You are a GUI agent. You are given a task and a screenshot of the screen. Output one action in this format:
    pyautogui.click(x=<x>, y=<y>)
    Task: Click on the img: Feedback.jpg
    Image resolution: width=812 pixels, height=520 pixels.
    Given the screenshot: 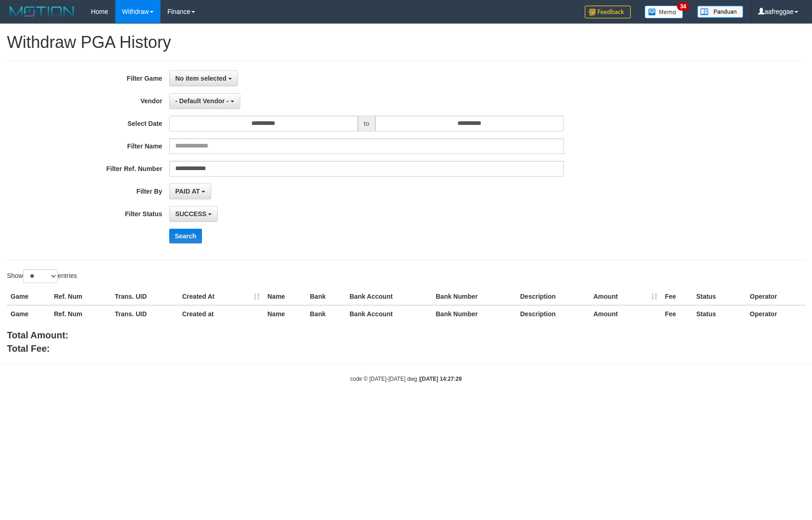 What is the action you would take?
    pyautogui.click(x=608, y=12)
    